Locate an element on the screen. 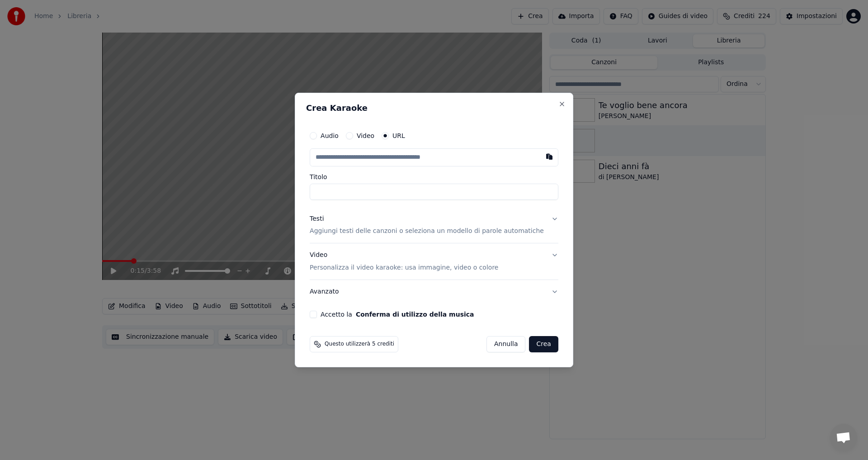 The image size is (868, 460). h2: Crea Karaoke is located at coordinates (434, 108).